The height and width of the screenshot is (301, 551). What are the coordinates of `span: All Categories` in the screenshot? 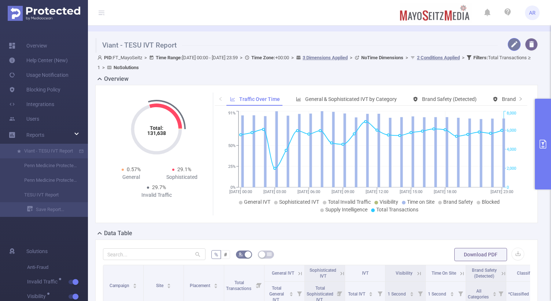 It's located at (479, 294).